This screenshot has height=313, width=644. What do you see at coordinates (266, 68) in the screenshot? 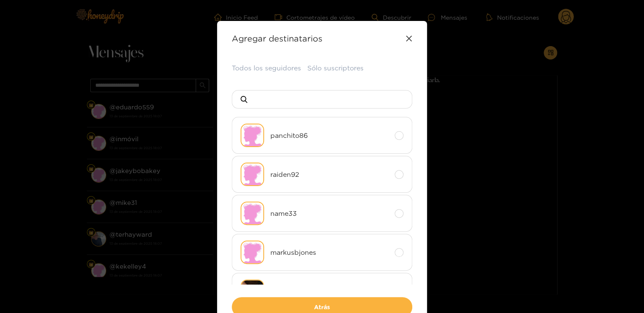
I see `button: Todos los seguidores` at bounding box center [266, 68].